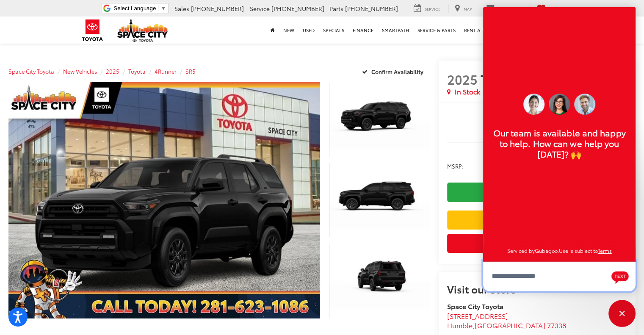 The height and width of the screenshot is (335, 644). Describe the element at coordinates (549, 9) in the screenshot. I see `a: My Saved Vehicles` at that location.